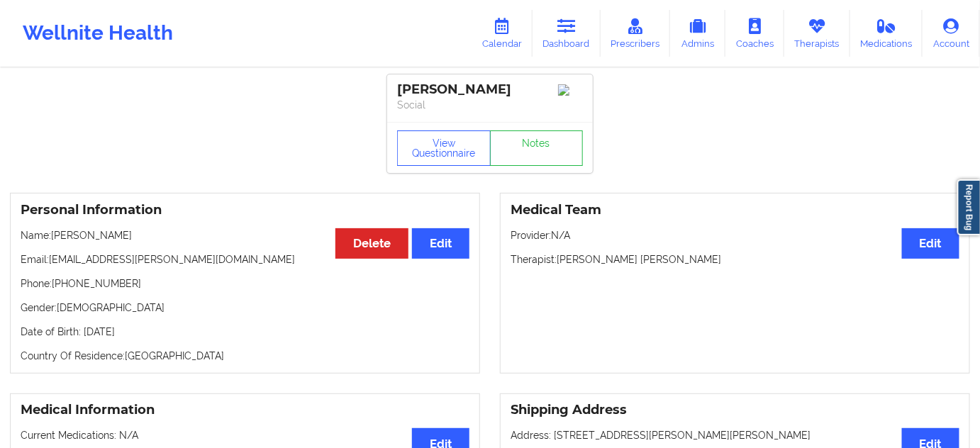  I want to click on a: Therapists, so click(817, 34).